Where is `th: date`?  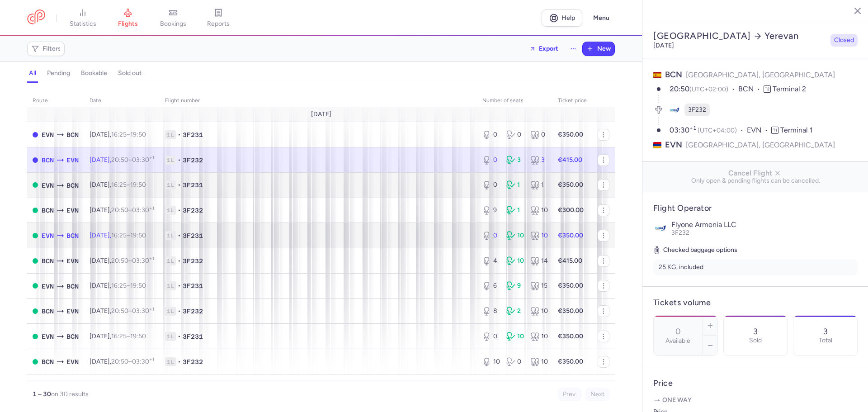 th: date is located at coordinates (122, 101).